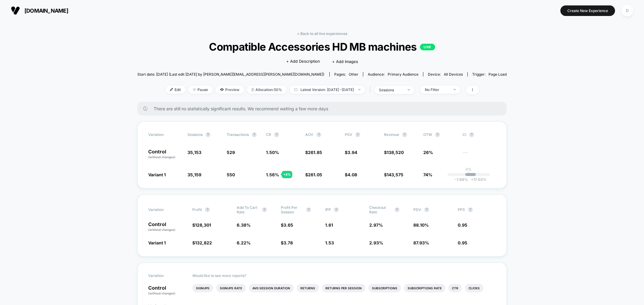 The image size is (644, 305). Describe the element at coordinates (330, 243) in the screenshot. I see `span: 1.53` at that location.